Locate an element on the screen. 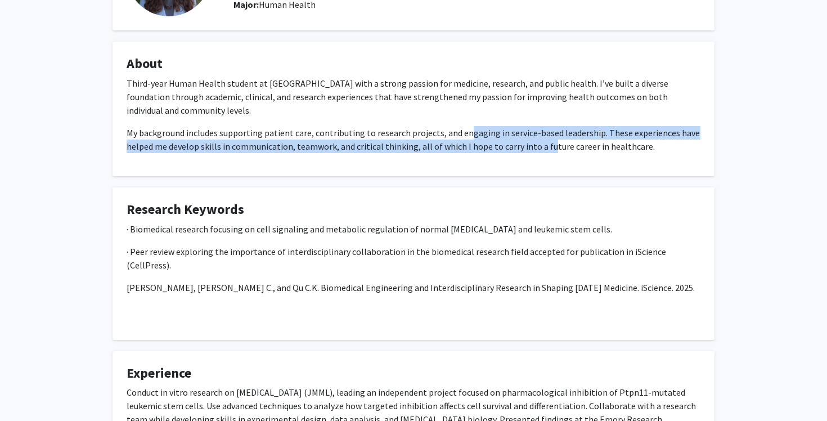 The image size is (827, 421). p: · Peer review exploring the importance of interdisciplinary collaboration in the biomedical resea... is located at coordinates (413, 258).